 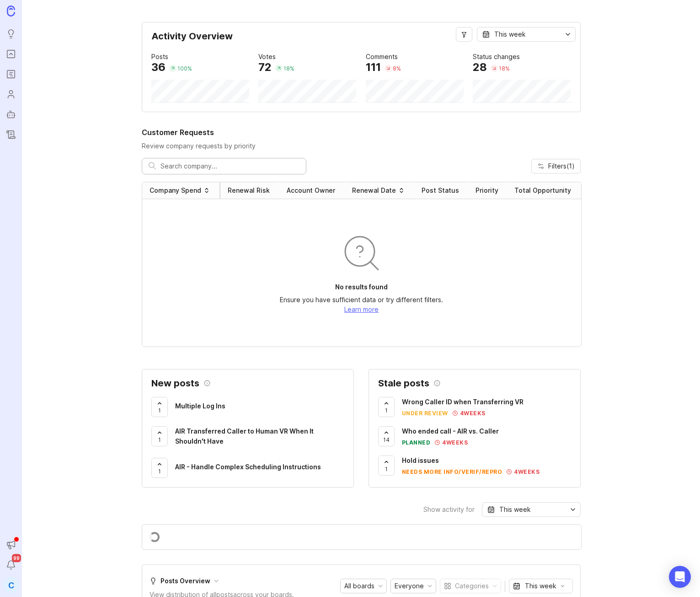 What do you see at coordinates (449, 510) in the screenshot?
I see `div: Show activity for` at bounding box center [449, 510].